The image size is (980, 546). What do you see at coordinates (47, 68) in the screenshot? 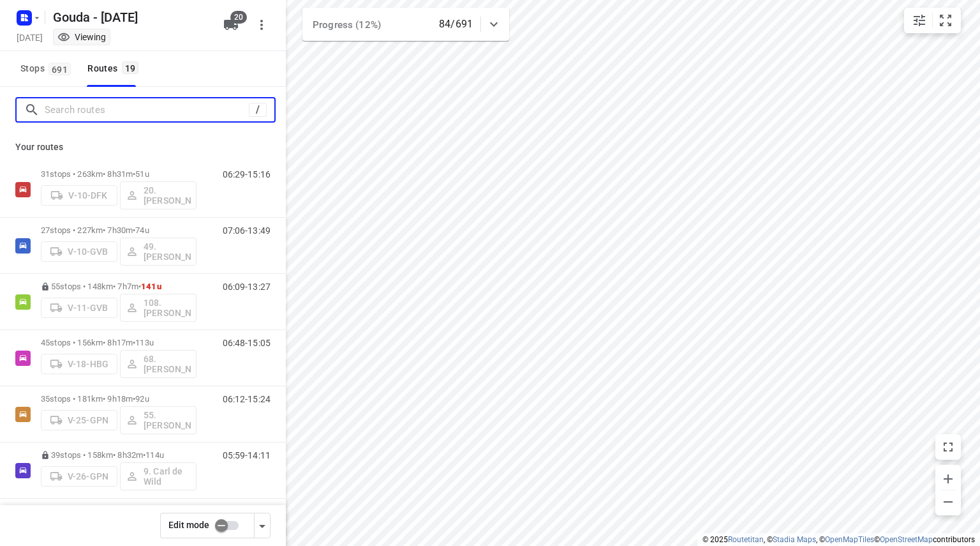
I see `span: Stops` at bounding box center [47, 68].